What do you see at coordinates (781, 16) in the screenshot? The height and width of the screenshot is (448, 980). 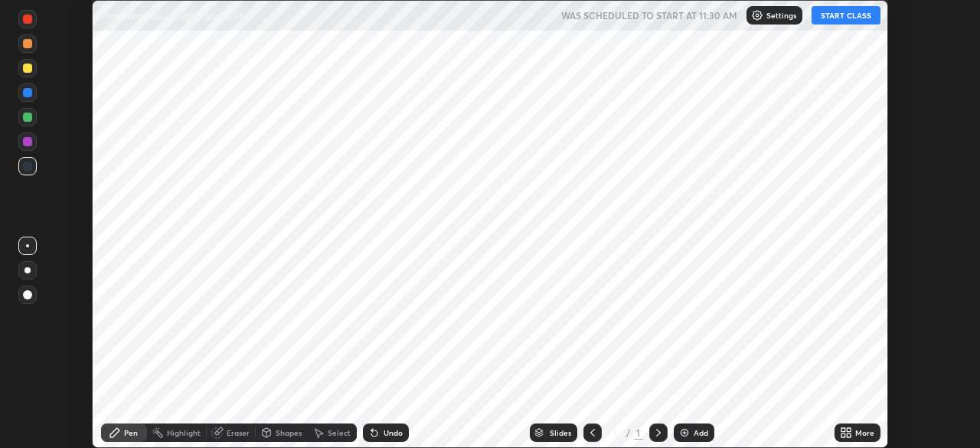 I see `p: Settings` at bounding box center [781, 16].